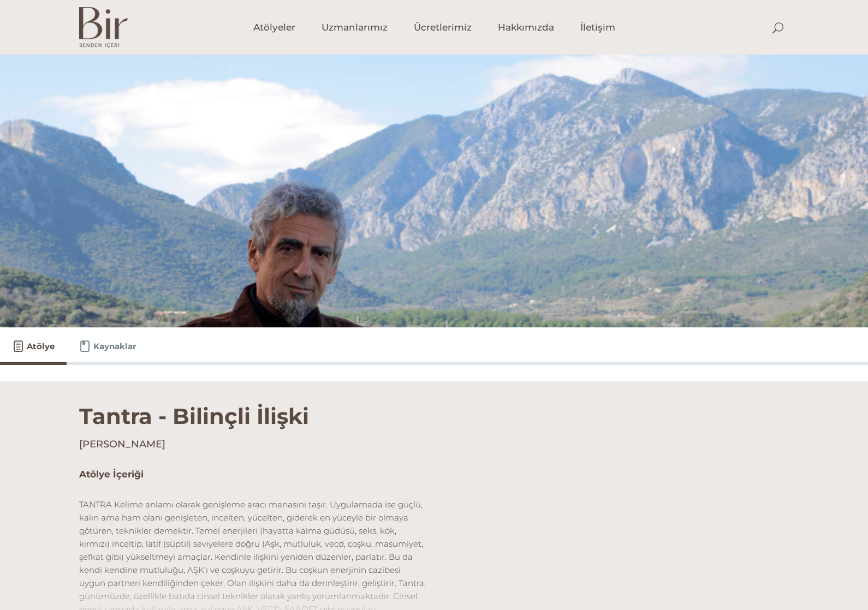 This screenshot has width=868, height=610. Describe the element at coordinates (443, 27) in the screenshot. I see `span: Ücretlerimiz` at that location.